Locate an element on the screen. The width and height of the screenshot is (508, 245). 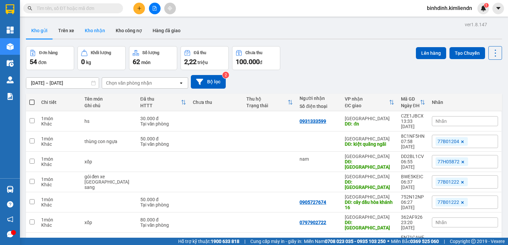
span: 54 is located at coordinates (33, 62).